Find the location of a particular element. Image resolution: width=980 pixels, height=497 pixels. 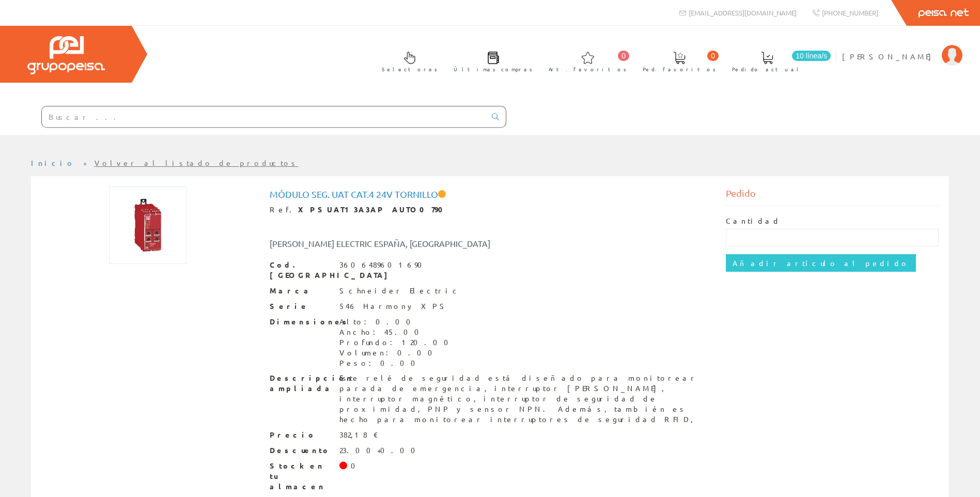

span: Stock en tu almacen is located at coordinates (301, 476).